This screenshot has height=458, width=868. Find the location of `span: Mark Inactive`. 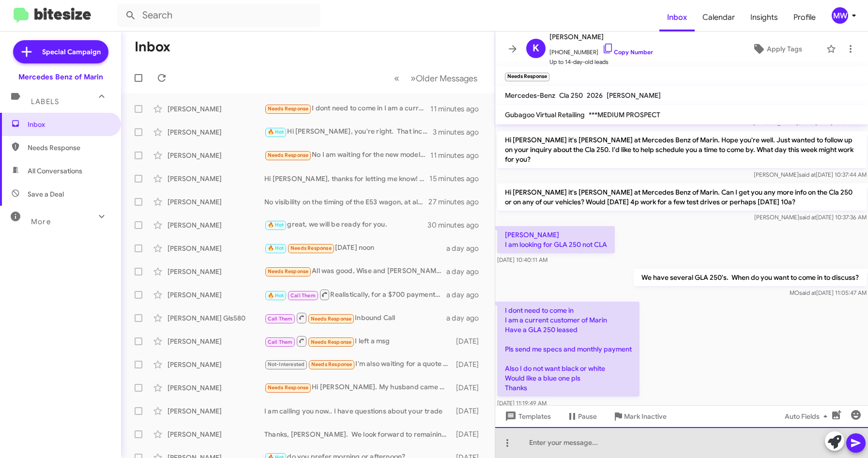

span: Mark Inactive is located at coordinates (645, 416).